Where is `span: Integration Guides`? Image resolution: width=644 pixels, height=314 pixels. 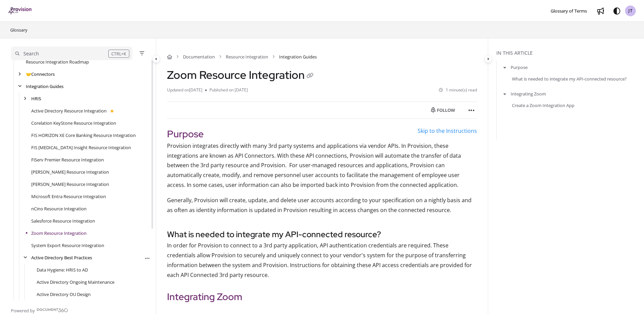 span: Integration Guides is located at coordinates (298, 57).